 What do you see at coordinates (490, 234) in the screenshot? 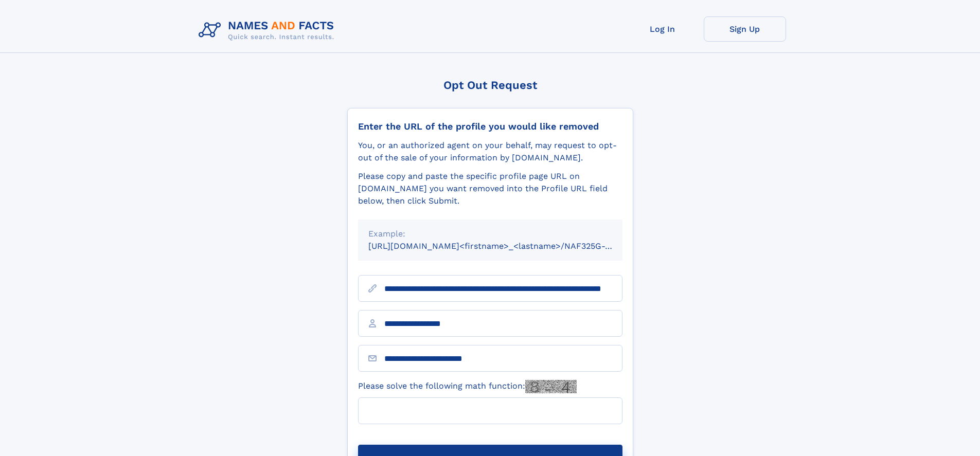
I see `div: Example:` at bounding box center [490, 234].